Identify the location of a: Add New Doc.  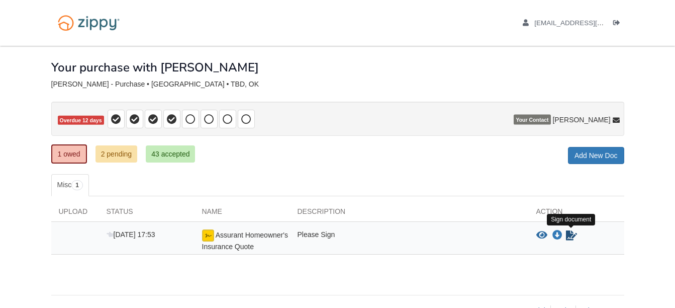
(596, 155).